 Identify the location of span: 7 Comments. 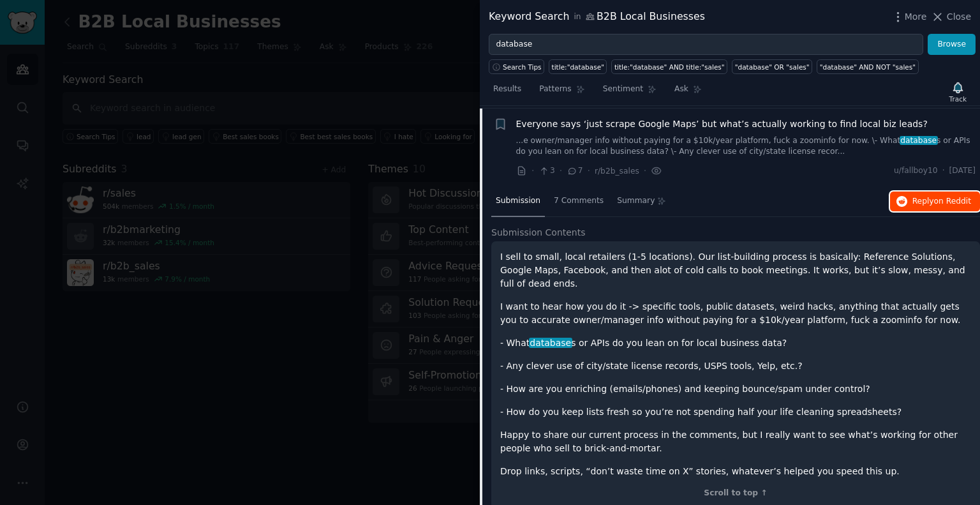
(578, 201).